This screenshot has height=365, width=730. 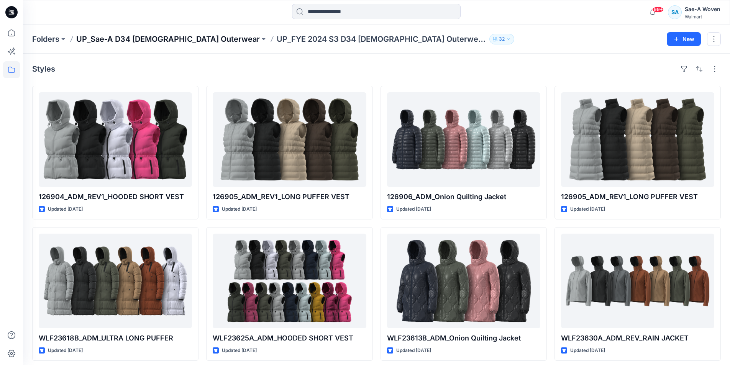 I want to click on a: WLF23613B_ADM_Onion Quilting Jacket, so click(x=463, y=281).